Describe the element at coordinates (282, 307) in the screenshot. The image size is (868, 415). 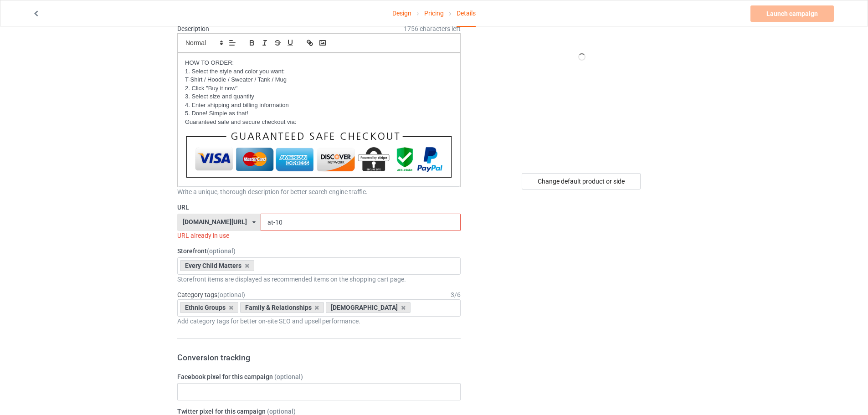
I see `div: Family & Relationships` at that location.